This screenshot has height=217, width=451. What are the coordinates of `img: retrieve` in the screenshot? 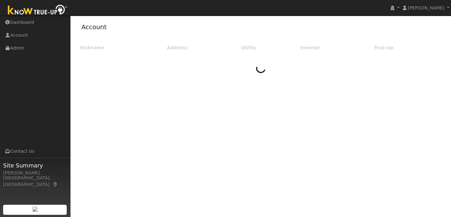 It's located at (35, 209).